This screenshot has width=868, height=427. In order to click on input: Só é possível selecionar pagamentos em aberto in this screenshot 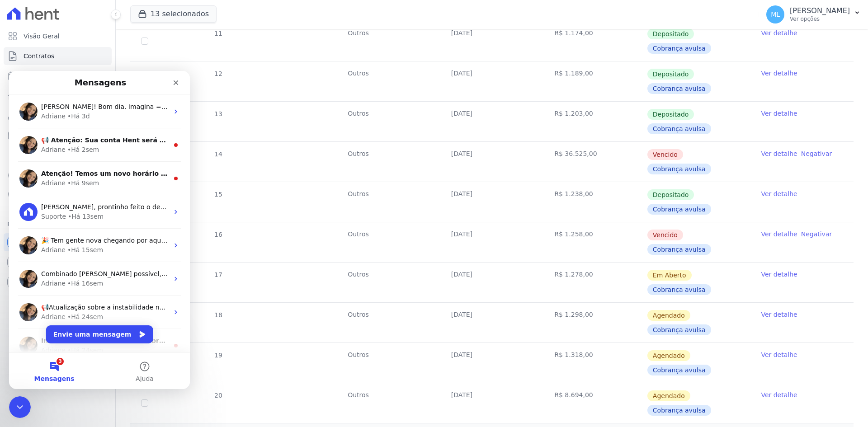, I will do `click(145, 41)`.